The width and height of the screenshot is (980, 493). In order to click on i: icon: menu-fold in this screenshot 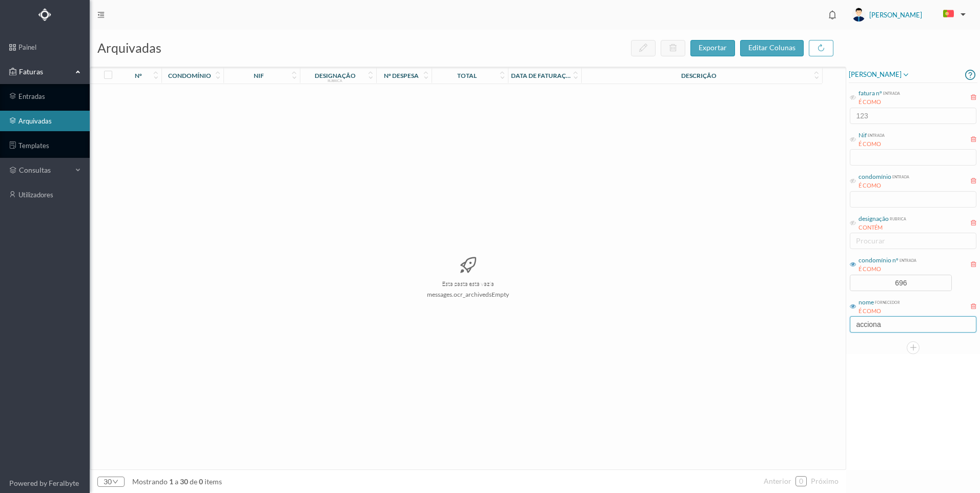, I will do `click(101, 15)`.